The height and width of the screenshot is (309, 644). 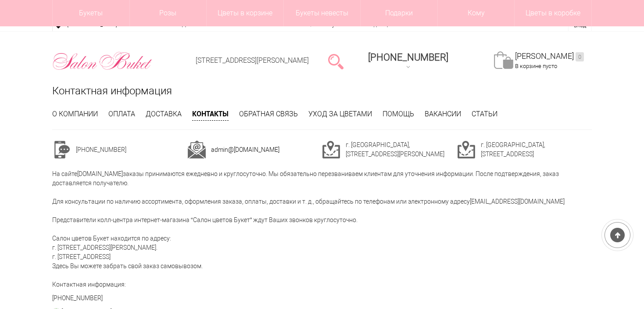 I want to click on p: Контактная информация:, so click(x=322, y=285).